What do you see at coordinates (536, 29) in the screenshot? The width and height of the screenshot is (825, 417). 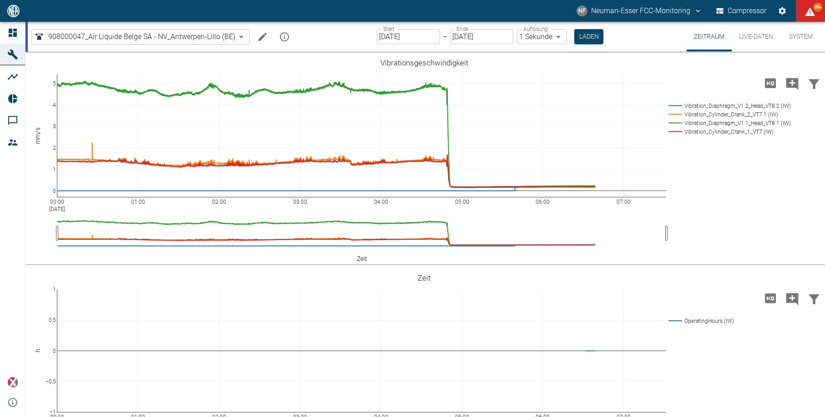 I see `label: Auflösung` at bounding box center [536, 29].